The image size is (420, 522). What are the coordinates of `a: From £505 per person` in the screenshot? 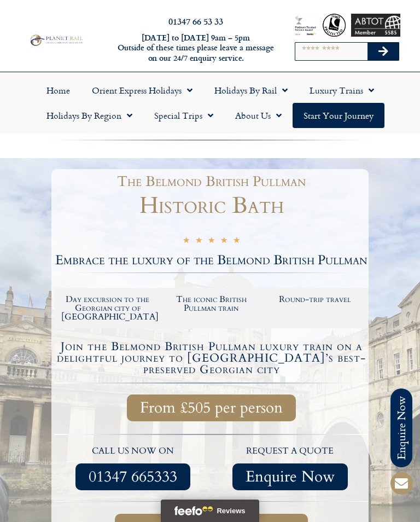 It's located at (211, 408).